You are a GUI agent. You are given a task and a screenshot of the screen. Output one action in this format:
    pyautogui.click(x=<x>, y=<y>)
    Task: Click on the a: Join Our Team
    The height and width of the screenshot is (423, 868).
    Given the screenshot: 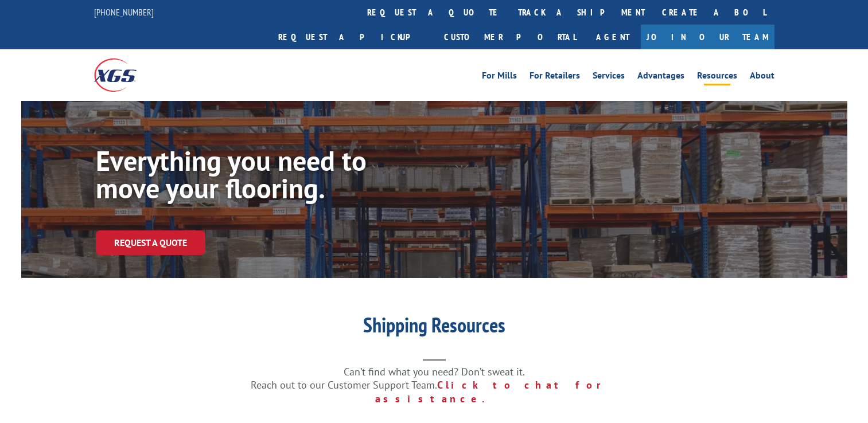 What is the action you would take?
    pyautogui.click(x=707, y=37)
    